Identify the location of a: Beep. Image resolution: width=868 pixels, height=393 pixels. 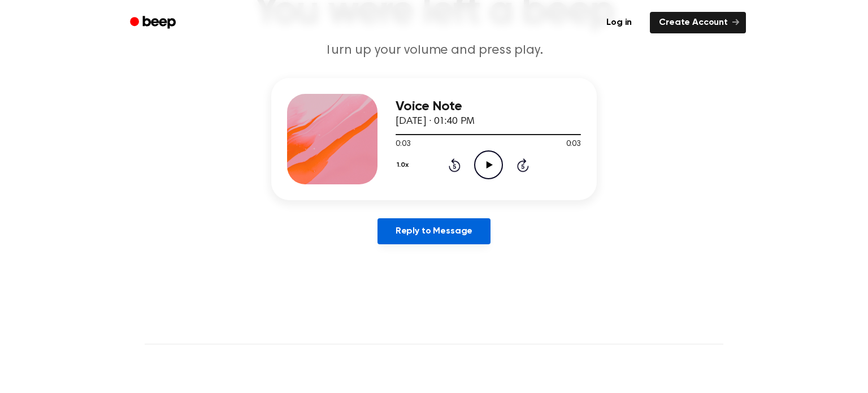
(154, 22).